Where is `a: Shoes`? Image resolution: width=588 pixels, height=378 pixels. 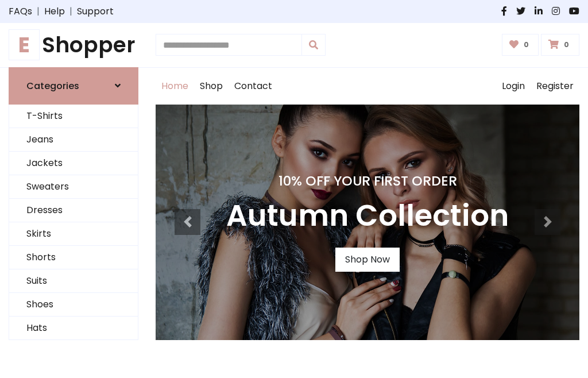 a: Shoes is located at coordinates (74, 304).